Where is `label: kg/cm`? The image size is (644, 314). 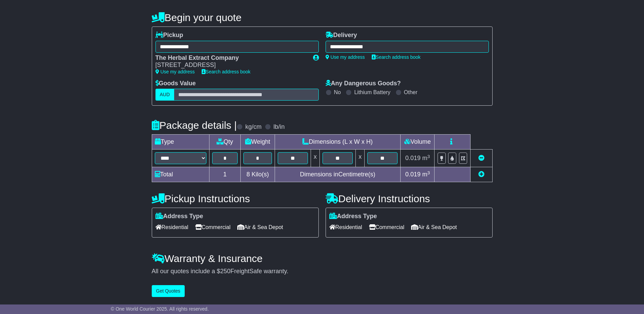
label: kg/cm is located at coordinates (253, 127).